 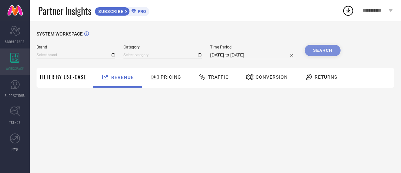 I want to click on span: Returns, so click(x=326, y=77).